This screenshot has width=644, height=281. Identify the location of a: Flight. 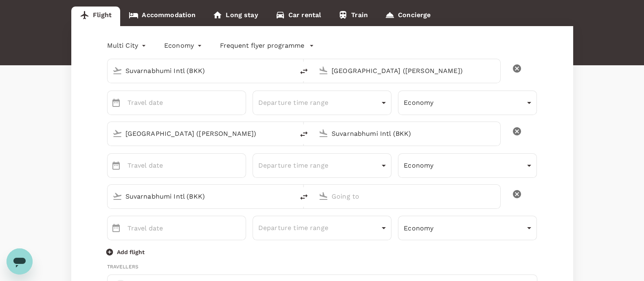
(96, 16).